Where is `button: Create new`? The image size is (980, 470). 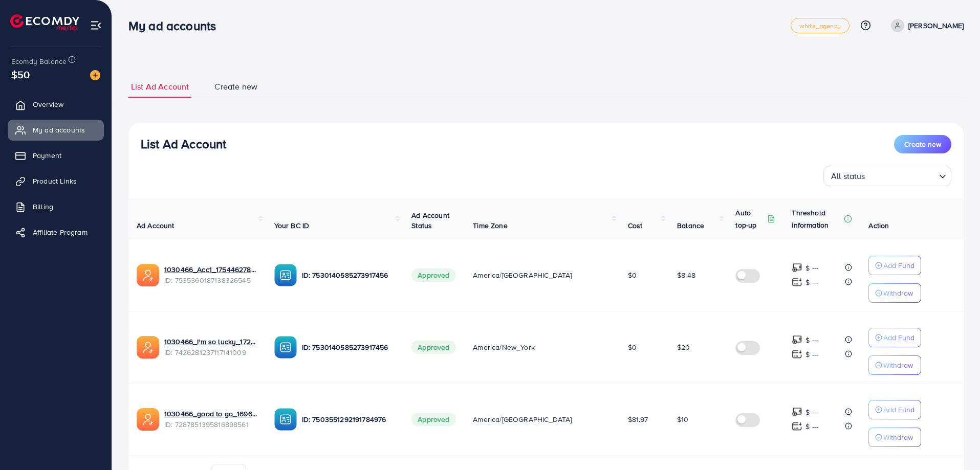 button: Create new is located at coordinates (923, 145).